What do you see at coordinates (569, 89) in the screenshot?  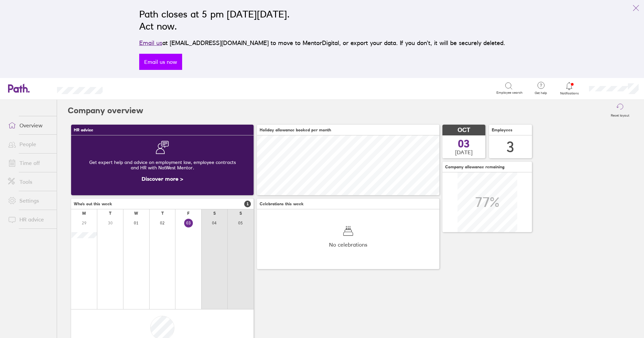 I see `a: Notifications` at bounding box center [569, 89].